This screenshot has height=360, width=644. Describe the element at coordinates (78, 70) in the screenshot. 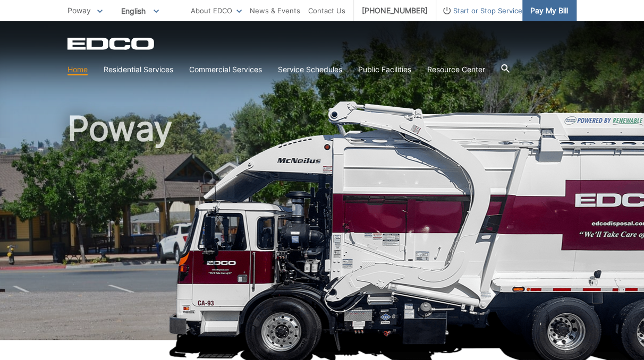

I see `a: Home` at that location.